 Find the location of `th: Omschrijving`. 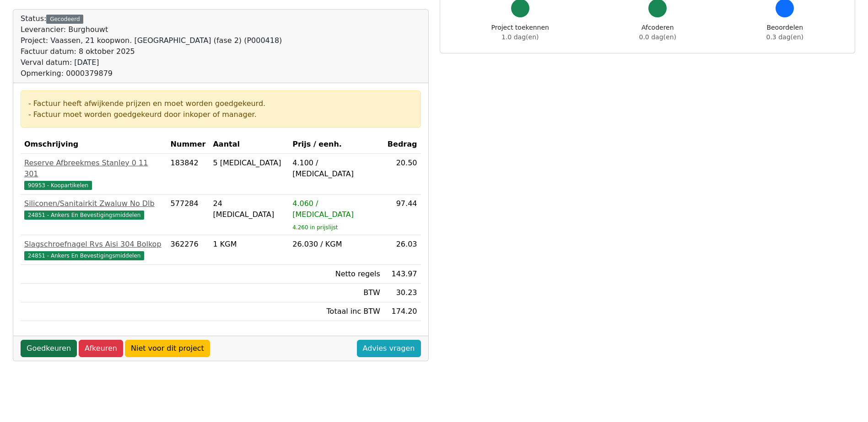

th: Omschrijving is located at coordinates (94, 145).